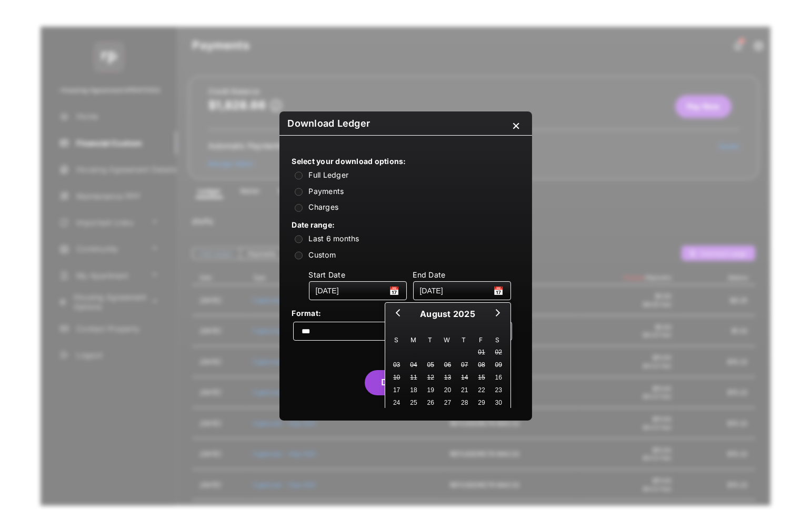 The width and height of the screenshot is (811, 532). I want to click on button: 0008 August 220th 2025, so click(481, 365).